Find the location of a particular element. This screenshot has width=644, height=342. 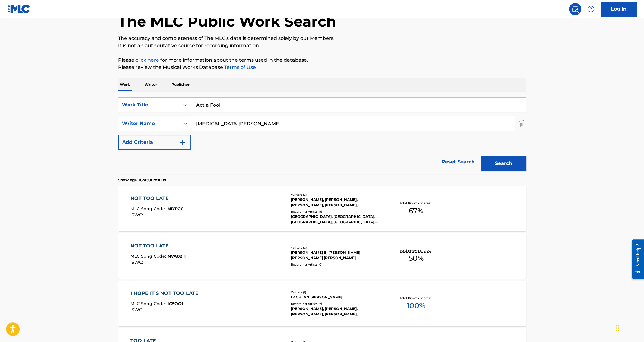

span: ND11G0 is located at coordinates (176, 209).